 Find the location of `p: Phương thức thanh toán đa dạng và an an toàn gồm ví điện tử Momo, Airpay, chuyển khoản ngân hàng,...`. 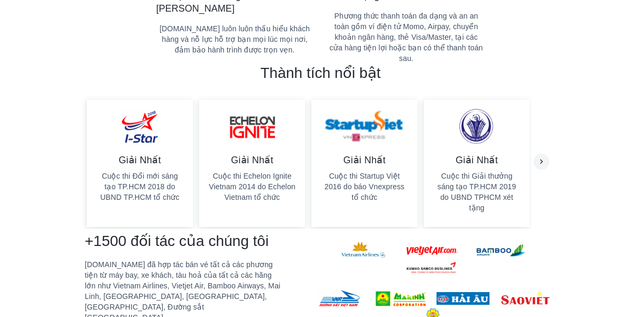

p: Phương thức thanh toán đa dạng và an an toàn gồm ví điện tử Momo, Airpay, chuyển khoản ngân hàng,... is located at coordinates (406, 37).